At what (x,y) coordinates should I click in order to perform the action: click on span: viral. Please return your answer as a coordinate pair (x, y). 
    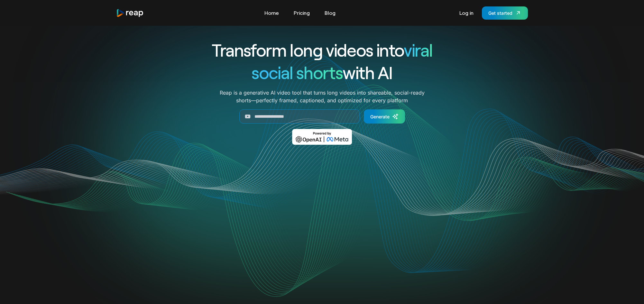
    Looking at the image, I should click on (418, 49).